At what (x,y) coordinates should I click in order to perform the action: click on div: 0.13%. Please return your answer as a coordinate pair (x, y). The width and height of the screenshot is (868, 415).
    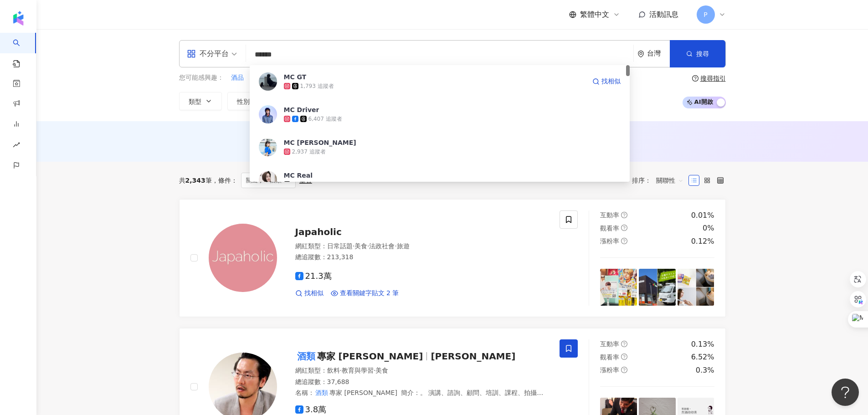
    Looking at the image, I should click on (702, 344).